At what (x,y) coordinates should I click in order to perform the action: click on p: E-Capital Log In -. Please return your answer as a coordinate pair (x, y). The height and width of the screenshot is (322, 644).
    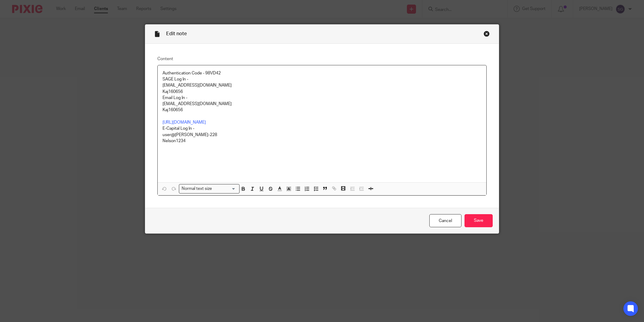
    Looking at the image, I should click on (322, 129).